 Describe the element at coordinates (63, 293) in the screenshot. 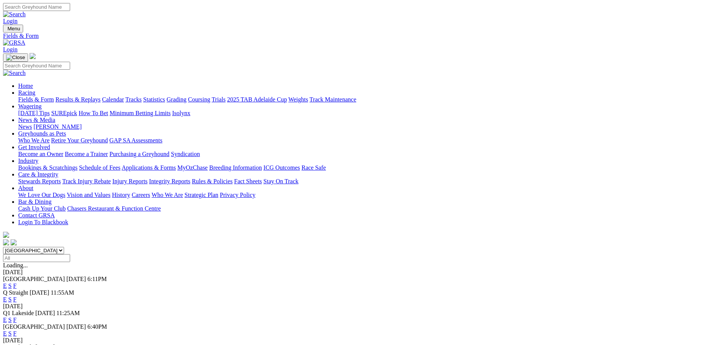

I see `span: 11:55AM` at that location.